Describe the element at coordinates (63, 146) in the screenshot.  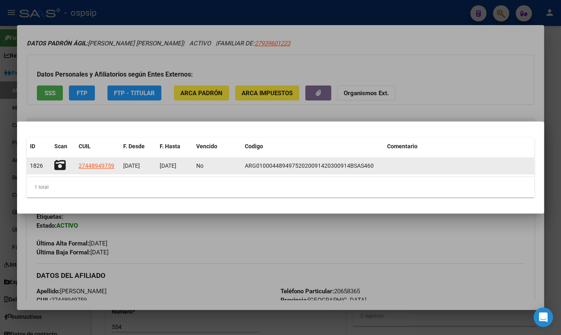
I see `datatable-header-cell: Scan` at that location.